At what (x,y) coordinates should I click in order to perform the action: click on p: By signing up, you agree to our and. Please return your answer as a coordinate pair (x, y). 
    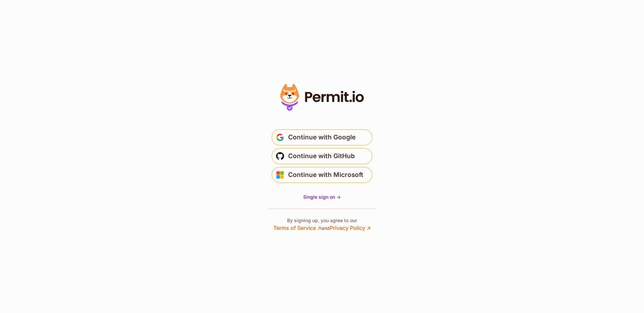
    Looking at the image, I should click on (322, 224).